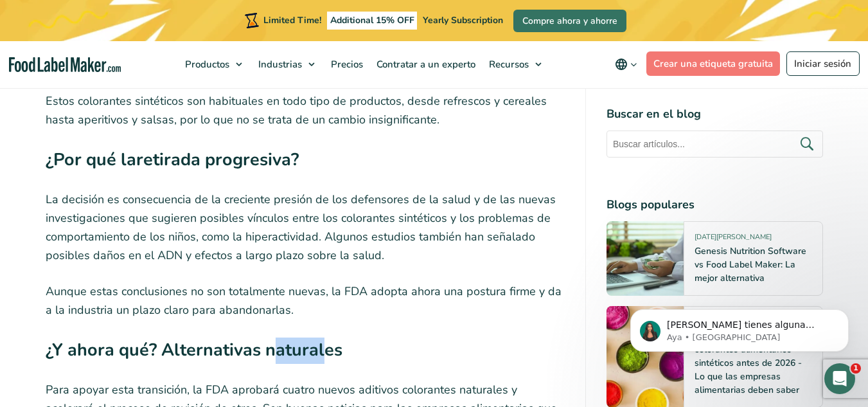 Image resolution: width=868 pixels, height=407 pixels. What do you see at coordinates (507, 64) in the screenshot?
I see `span: Recursos` at bounding box center [507, 64].